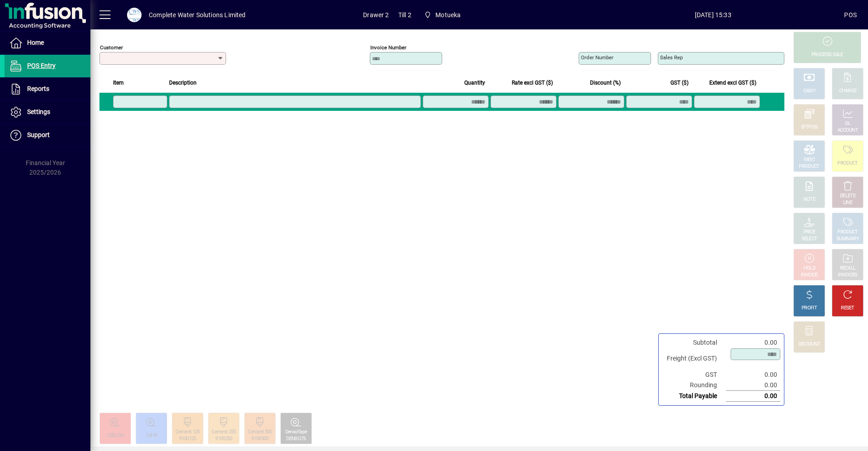  Describe the element at coordinates (809, 239) in the screenshot. I see `div: SELECT` at that location.